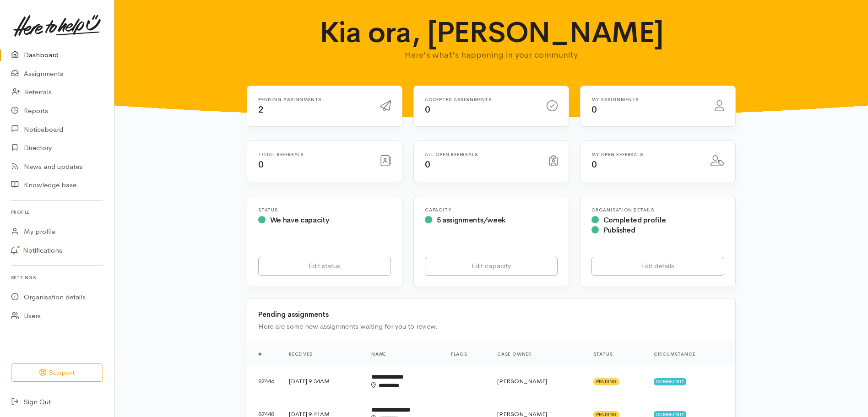 The width and height of the screenshot is (868, 417). Describe the element at coordinates (57, 373) in the screenshot. I see `button: Support` at that location.